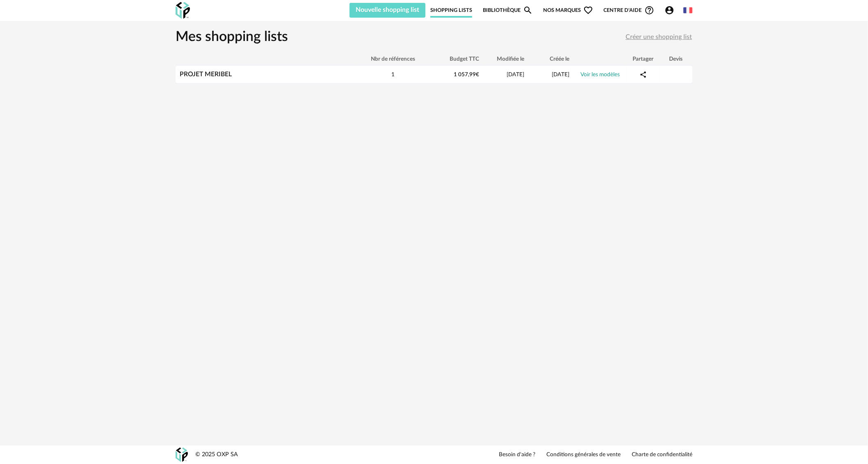 This screenshot has height=464, width=868. I want to click on a: Conditions générales de vente, so click(583, 455).